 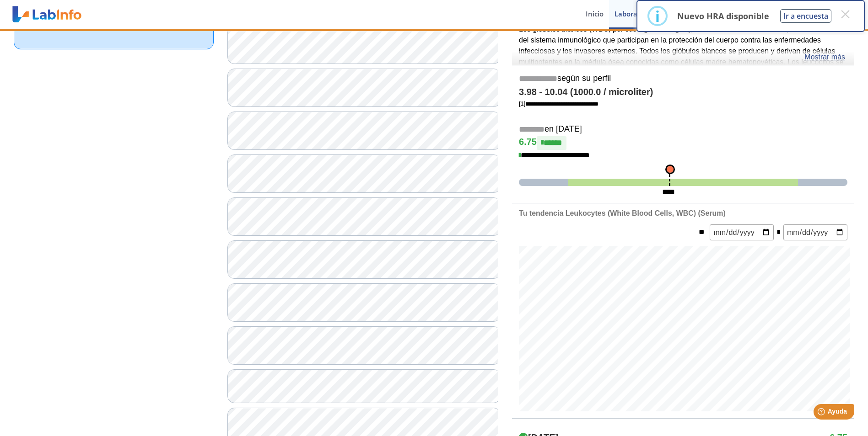 What do you see at coordinates (683, 92) in the screenshot?
I see `h4: 3.98 - 10.04 (1000.0 / microliter)` at bounding box center [683, 92].